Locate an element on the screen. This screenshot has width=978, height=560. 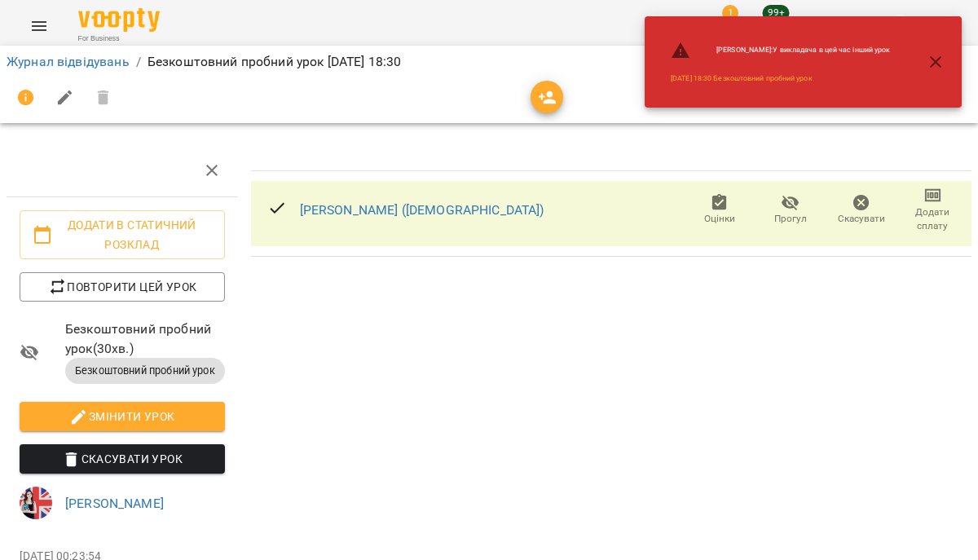
span: Додати в статичний розклад is located at coordinates (122, 235).